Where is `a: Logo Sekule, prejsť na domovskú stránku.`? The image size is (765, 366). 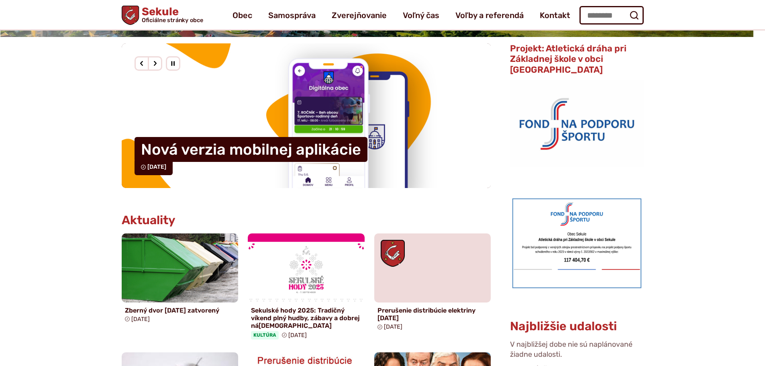 a: Logo Sekule, prejsť na domovskú stránku. is located at coordinates (162, 15).